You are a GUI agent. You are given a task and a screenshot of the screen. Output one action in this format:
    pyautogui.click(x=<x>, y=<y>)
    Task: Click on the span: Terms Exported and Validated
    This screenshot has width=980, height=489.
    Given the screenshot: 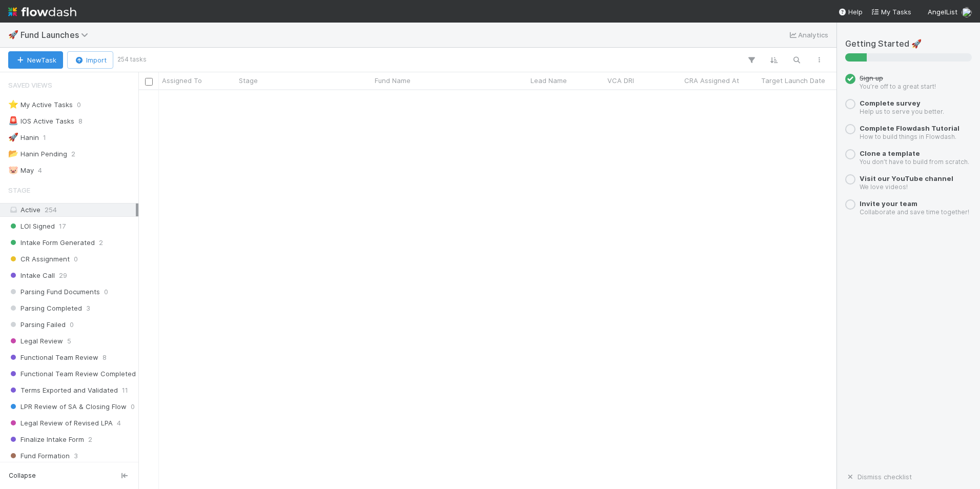 What is the action you would take?
    pyautogui.click(x=63, y=390)
    